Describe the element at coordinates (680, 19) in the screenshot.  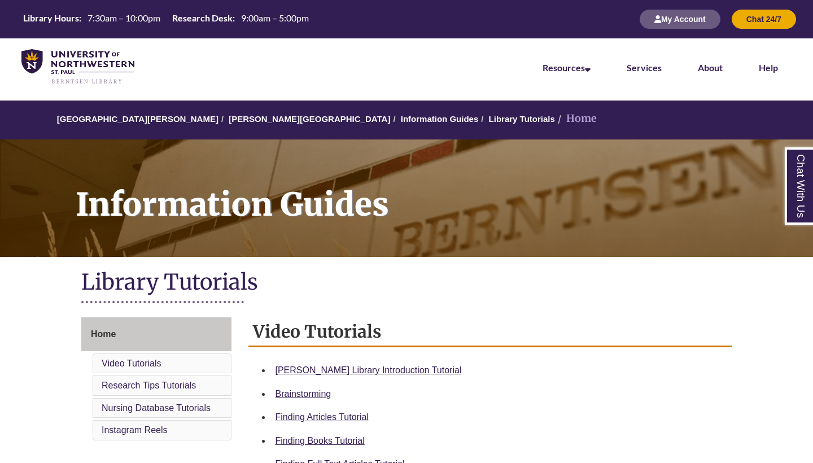
I see `a: My Account` at that location.